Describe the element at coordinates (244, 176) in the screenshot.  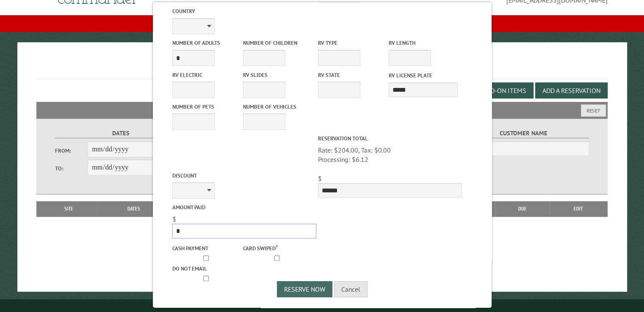
I see `label: Discount` at that location.